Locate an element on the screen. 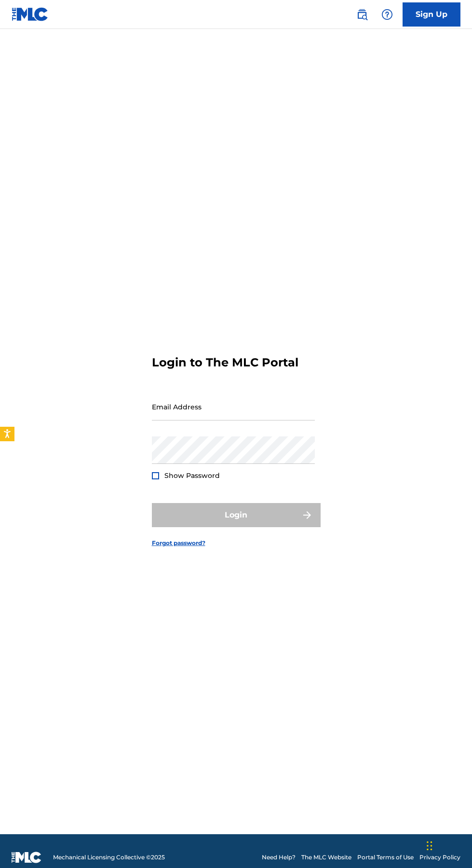 The height and width of the screenshot is (868, 472). a: Public Search is located at coordinates (362, 15).